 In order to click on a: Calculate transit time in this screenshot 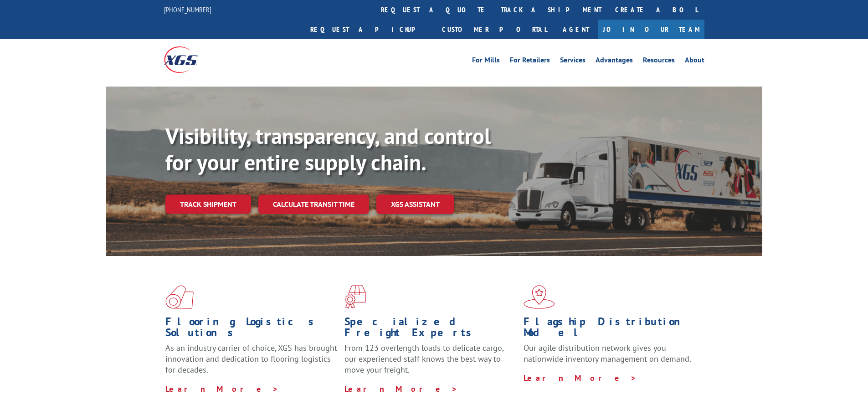, I will do `click(313, 204)`.